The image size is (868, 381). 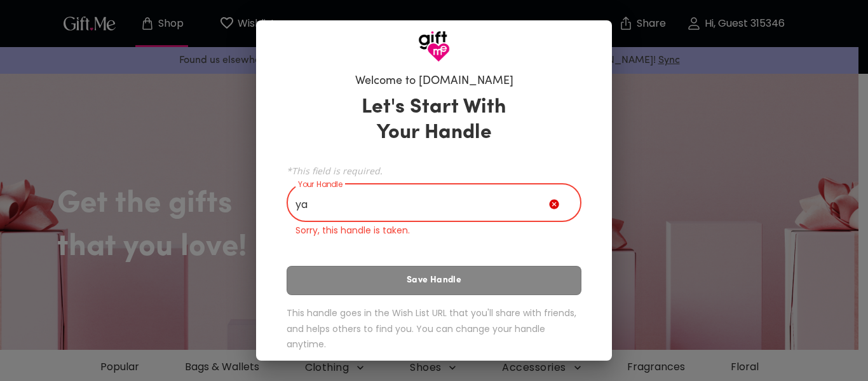 What do you see at coordinates (434, 230) in the screenshot?
I see `p: Sorry, this handle is taken.` at bounding box center [434, 230].